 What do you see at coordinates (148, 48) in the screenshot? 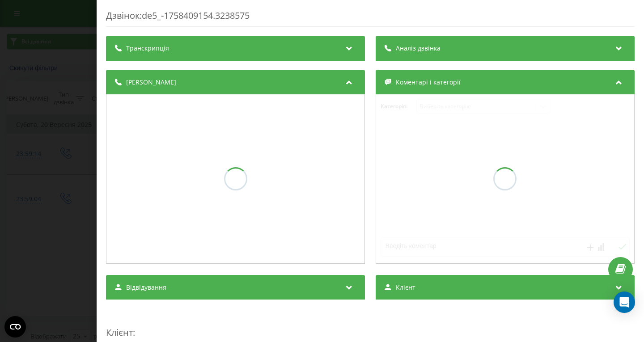
I see `span: Транскрипція` at bounding box center [148, 48].